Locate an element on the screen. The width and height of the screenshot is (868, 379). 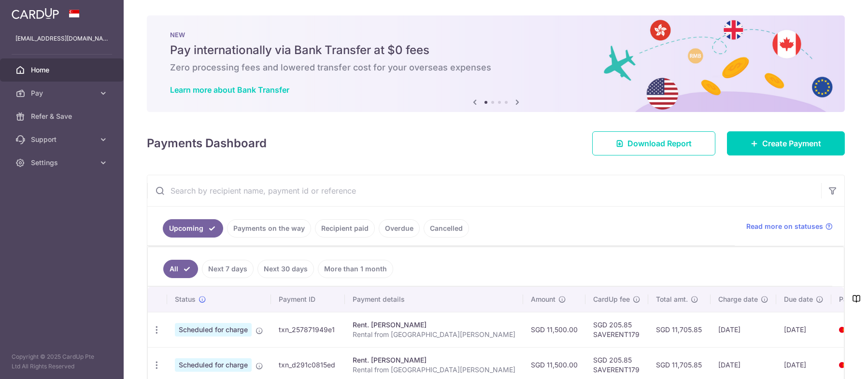
h6: Zero processing fees and lowered transfer cost for your overseas expenses is located at coordinates (495, 68).